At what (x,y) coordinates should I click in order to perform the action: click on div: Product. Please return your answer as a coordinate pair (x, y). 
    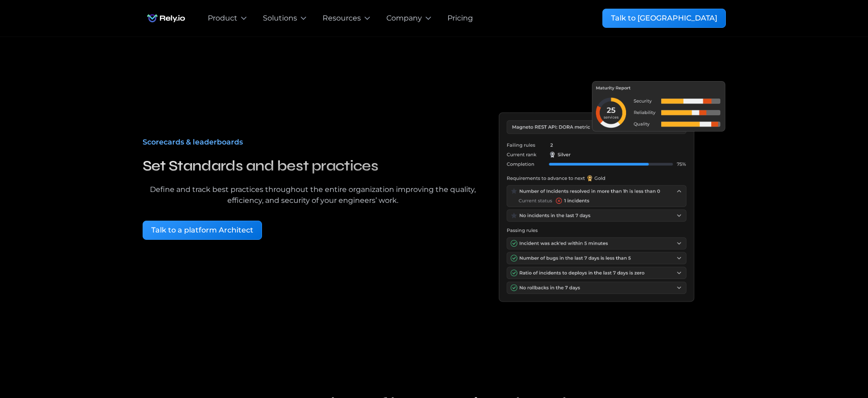
    Looking at the image, I should click on (223, 18).